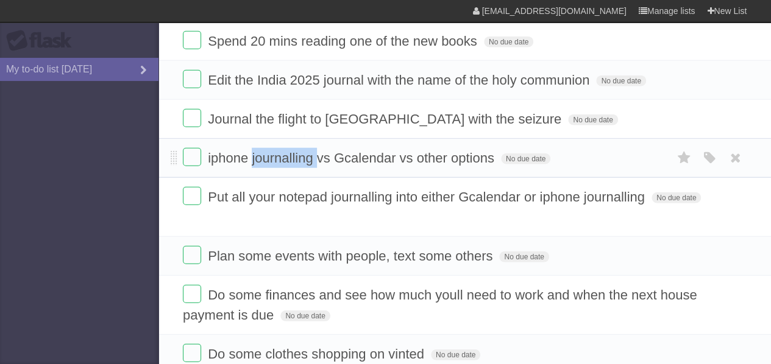 The height and width of the screenshot is (364, 771). Describe the element at coordinates (317, 354) in the screenshot. I see `span: Do some clothes shopping on vinted` at that location.